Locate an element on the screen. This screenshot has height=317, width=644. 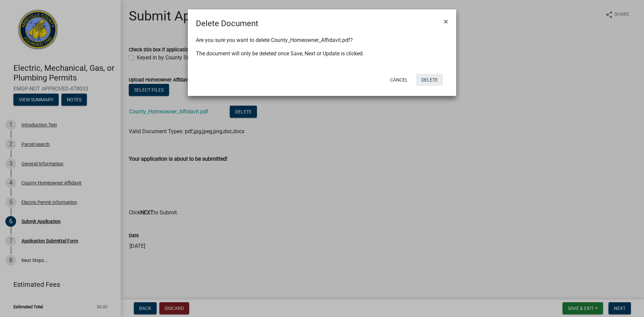
p: Are you sure you want to delete County_Homeowner_Affidavit.pdf? is located at coordinates (322, 40).